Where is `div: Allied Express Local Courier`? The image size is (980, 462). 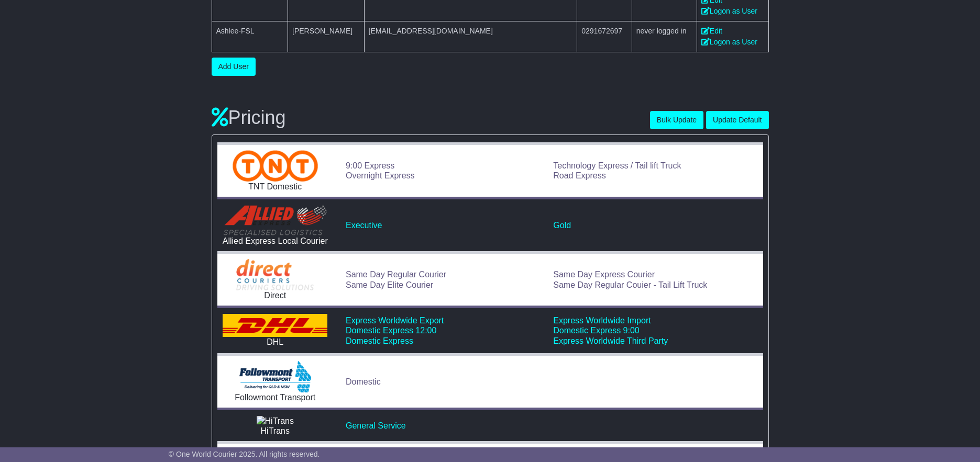
div: Allied Express Local Courier is located at coordinates (275, 241).